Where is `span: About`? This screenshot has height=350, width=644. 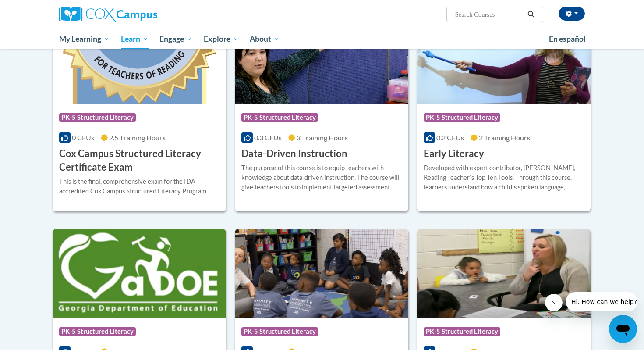
span: About is located at coordinates (264, 39).